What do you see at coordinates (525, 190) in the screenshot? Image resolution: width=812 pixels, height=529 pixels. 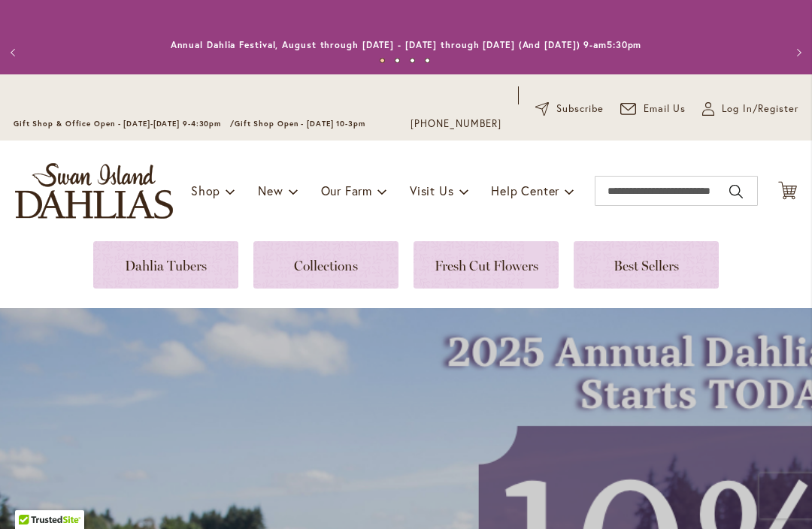 I see `span: Help Center` at bounding box center [525, 190].